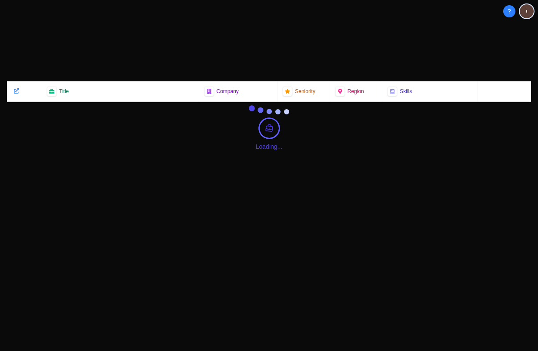 Image resolution: width=538 pixels, height=351 pixels. I want to click on button: About Techjobs, so click(509, 11).